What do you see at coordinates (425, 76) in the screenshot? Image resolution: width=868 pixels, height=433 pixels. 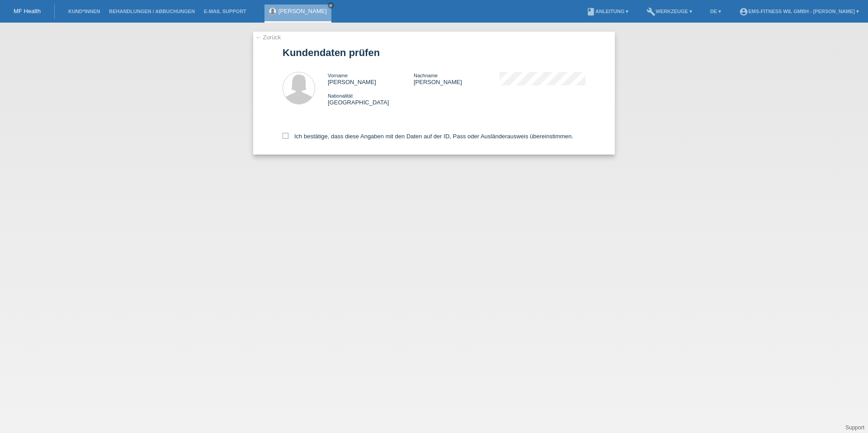 I see `span: Nachname` at bounding box center [425, 76].